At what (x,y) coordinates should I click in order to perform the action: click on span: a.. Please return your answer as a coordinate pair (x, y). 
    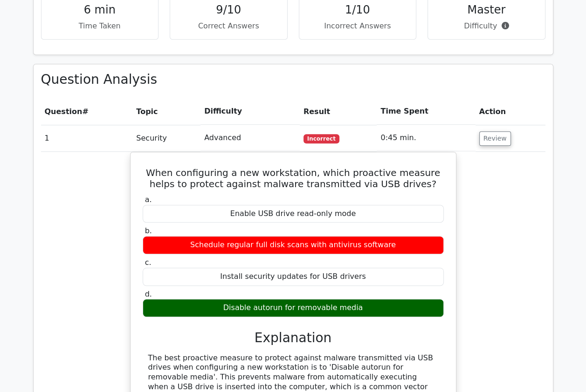
    Looking at the image, I should click on (148, 200).